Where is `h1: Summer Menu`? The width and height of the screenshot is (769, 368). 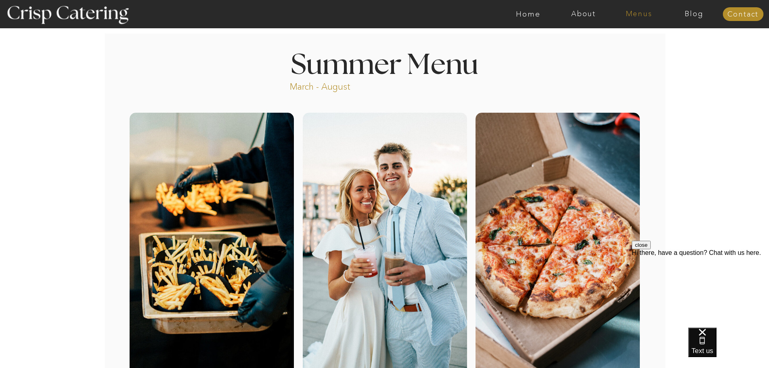
h1: Summer Menu is located at coordinates (385, 63).